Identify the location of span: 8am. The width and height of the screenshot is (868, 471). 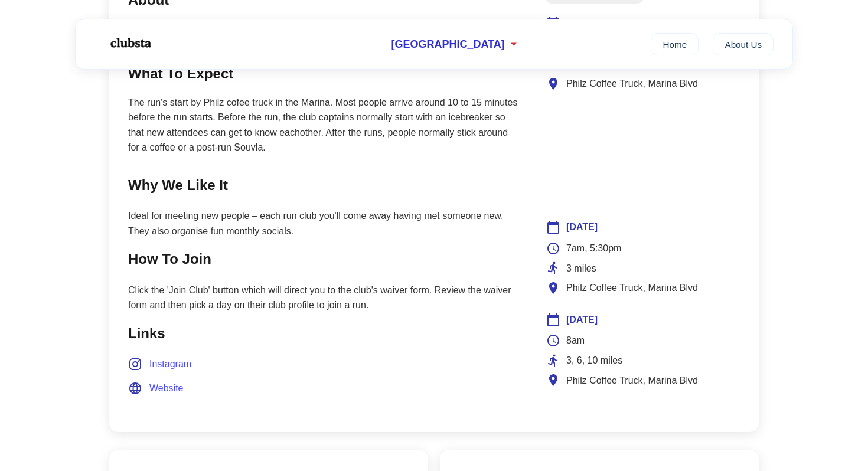
(575, 340).